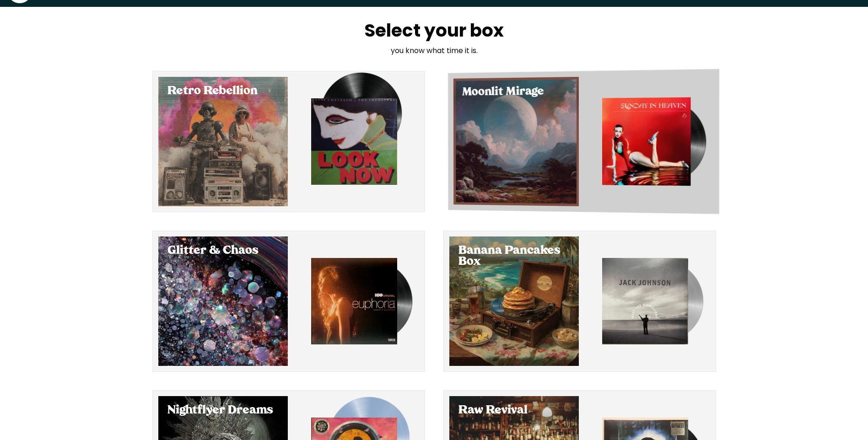 The width and height of the screenshot is (868, 440). What do you see at coordinates (223, 141) in the screenshot?
I see `div: Select Retro Rebellion` at bounding box center [223, 141].